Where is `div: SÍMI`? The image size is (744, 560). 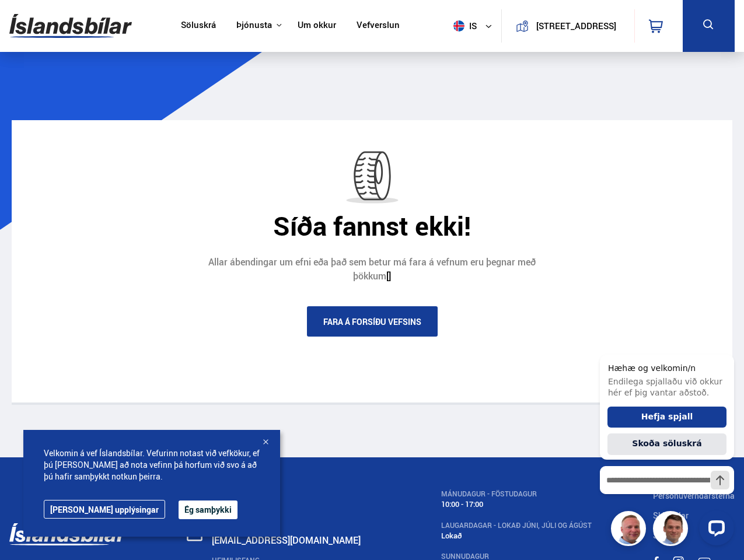 div: SÍMI is located at coordinates (295, 494).